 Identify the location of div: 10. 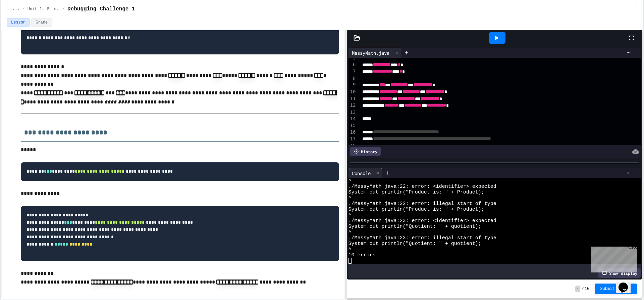
(352, 92).